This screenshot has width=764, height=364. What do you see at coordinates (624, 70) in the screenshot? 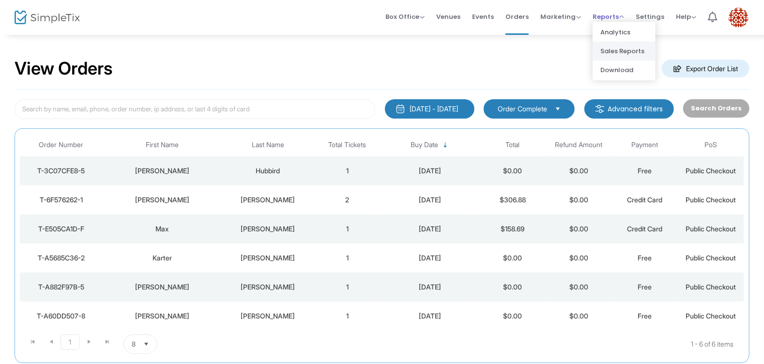
I see `li: Download` at bounding box center [624, 70].